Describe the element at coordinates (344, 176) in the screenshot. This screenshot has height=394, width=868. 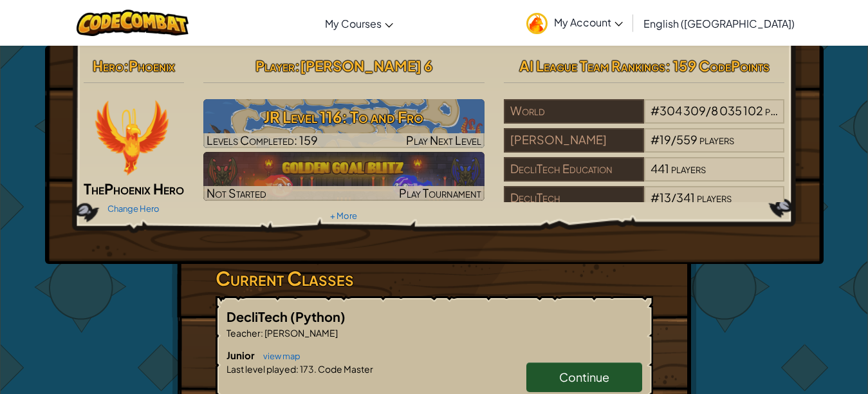
I see `a: Not StartedPlay Tournament` at that location.